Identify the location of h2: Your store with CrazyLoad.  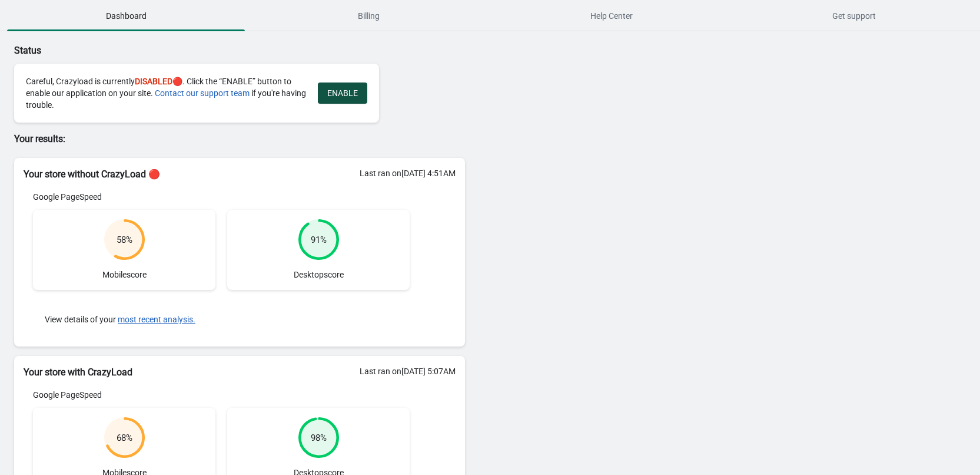
(240, 372).